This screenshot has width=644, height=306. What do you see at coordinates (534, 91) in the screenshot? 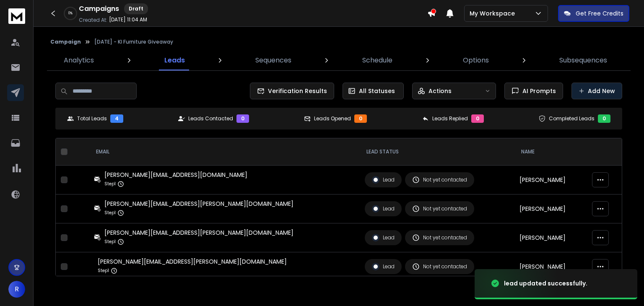
I see `button: AI Prompts` at bounding box center [534, 91].